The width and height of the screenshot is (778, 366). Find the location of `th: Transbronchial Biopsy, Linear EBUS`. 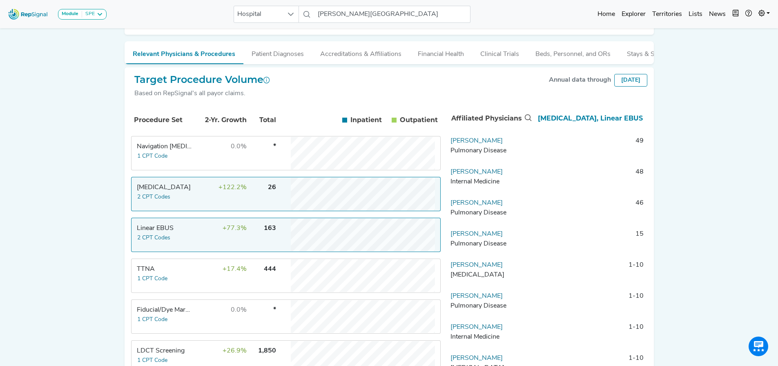

th: Transbronchial Biopsy, Linear EBUS is located at coordinates (590, 118).